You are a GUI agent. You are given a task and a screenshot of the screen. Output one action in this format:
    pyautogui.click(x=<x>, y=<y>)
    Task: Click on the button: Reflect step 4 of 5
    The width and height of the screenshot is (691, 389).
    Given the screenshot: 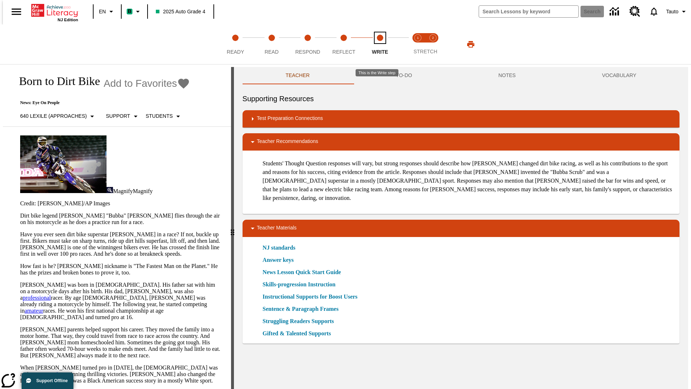 What is the action you would take?
    pyautogui.click(x=344, y=44)
    